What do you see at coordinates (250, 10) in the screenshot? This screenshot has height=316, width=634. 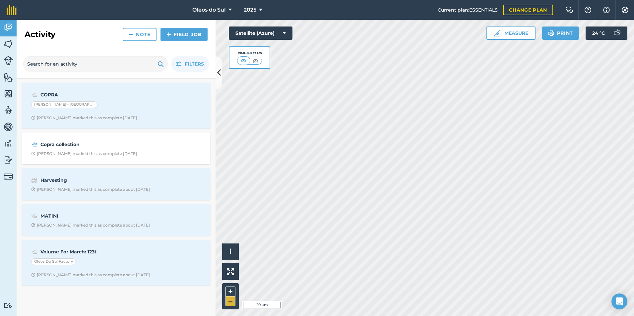 I see `span: 2025` at bounding box center [250, 10].